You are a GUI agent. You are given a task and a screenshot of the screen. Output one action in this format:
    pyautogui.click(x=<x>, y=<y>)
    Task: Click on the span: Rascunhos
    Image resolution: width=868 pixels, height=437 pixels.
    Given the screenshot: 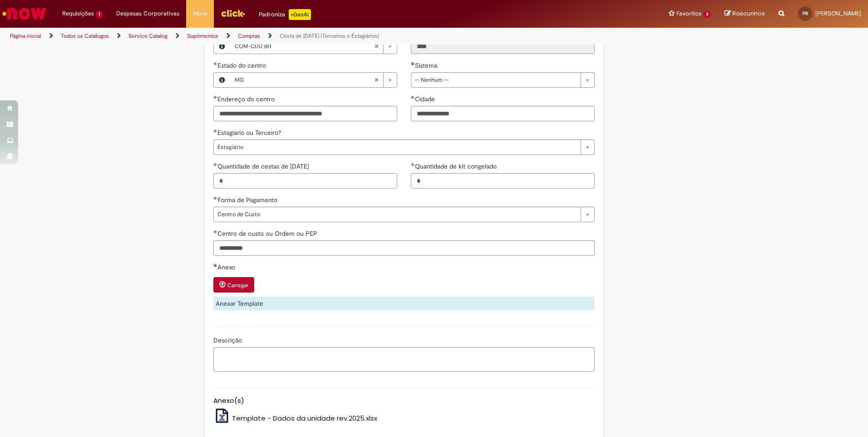 What is the action you would take?
    pyautogui.click(x=749, y=13)
    